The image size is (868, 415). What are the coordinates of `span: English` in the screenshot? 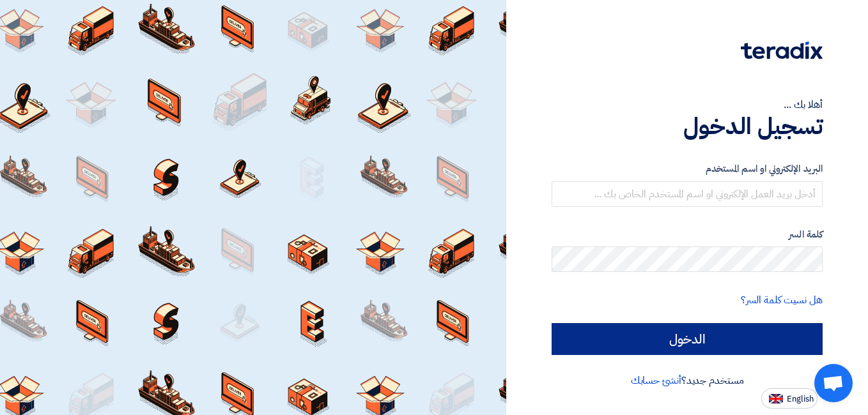 It's located at (800, 399).